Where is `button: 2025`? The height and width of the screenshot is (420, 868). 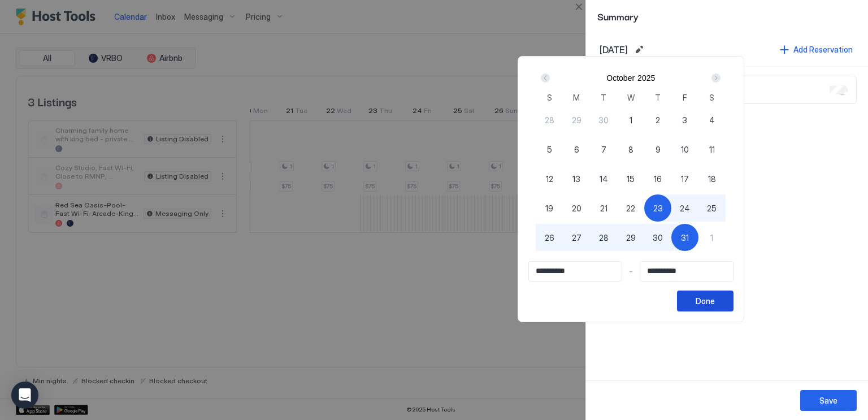
button: 2025 is located at coordinates (646, 78).